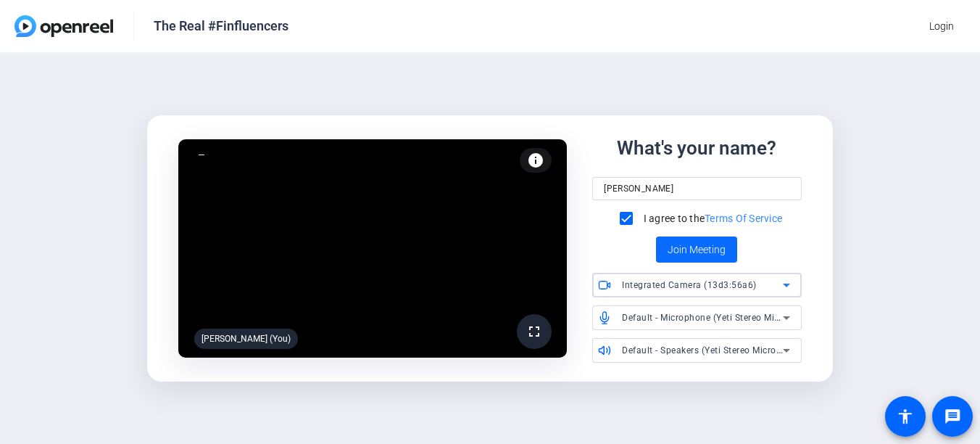  What do you see at coordinates (64, 26) in the screenshot?
I see `img: OpenReel logo` at bounding box center [64, 26].